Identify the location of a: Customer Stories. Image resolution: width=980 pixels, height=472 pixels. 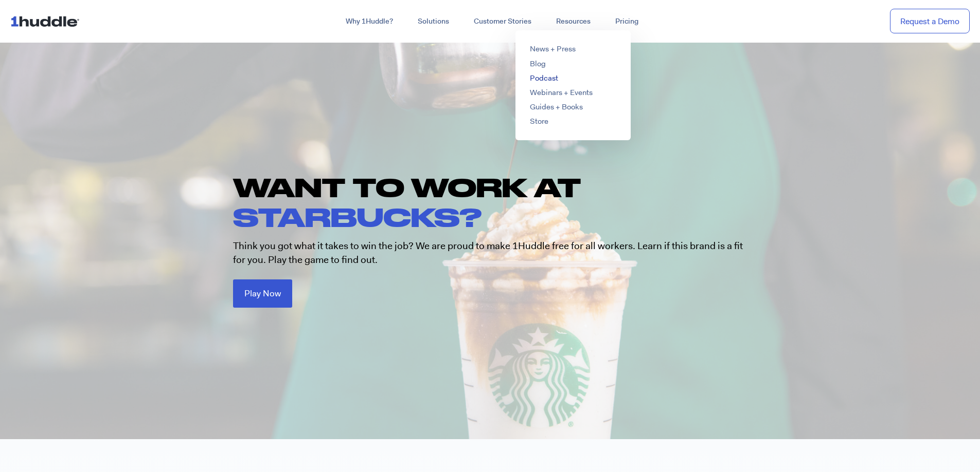
(503, 21).